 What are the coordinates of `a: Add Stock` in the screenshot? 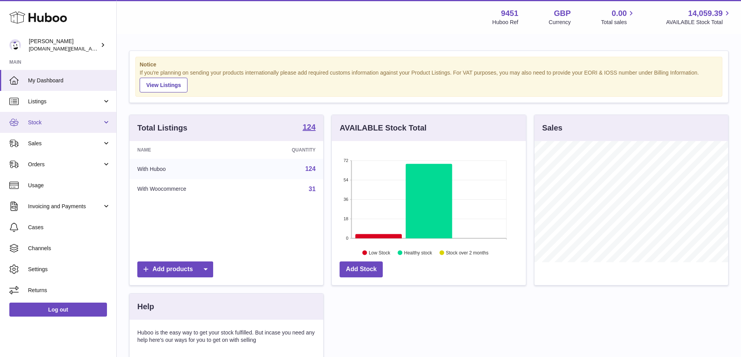 It's located at (361, 269).